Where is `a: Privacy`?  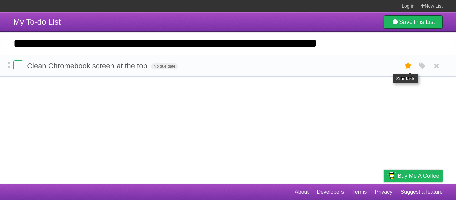 a: Privacy is located at coordinates (383, 192).